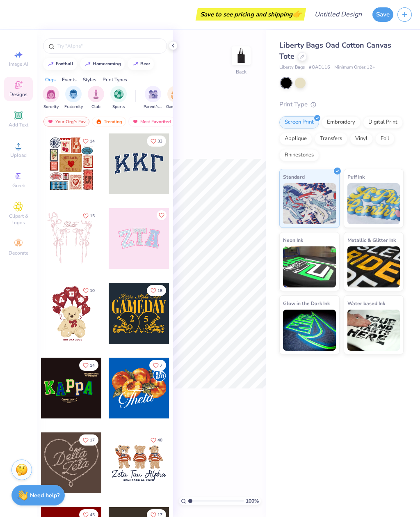 The width and height of the screenshot is (420, 517). I want to click on div: filter for Parent's Weekend, so click(153, 98).